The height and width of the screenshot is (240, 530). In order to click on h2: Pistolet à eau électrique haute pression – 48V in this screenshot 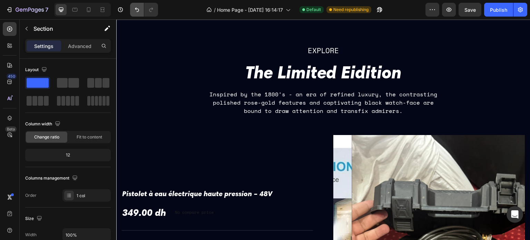, I will do `click(101, 174)`.